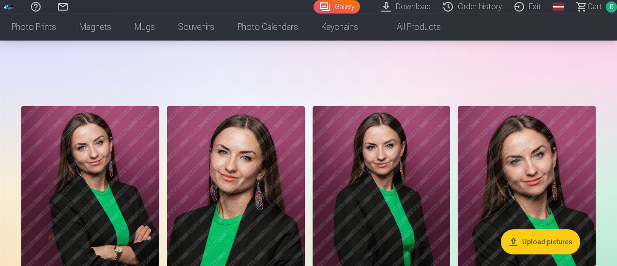 This screenshot has width=617, height=266. Describe the element at coordinates (95, 27) in the screenshot. I see `a: Magnets` at that location.